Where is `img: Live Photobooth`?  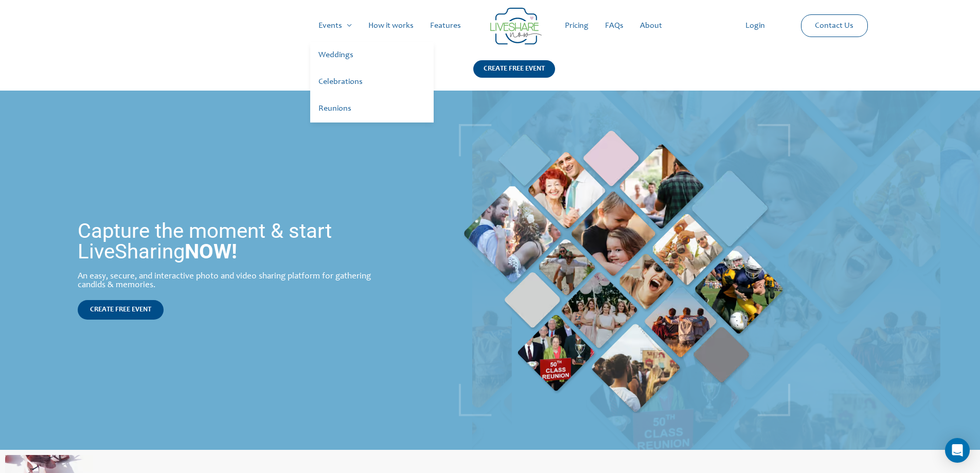 img: Live Photobooth is located at coordinates (624, 270).